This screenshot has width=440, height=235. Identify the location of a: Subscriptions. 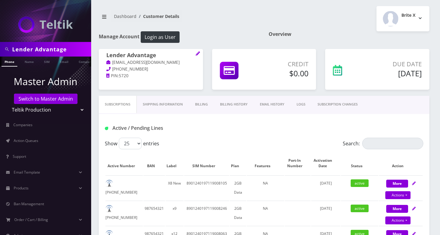
(117, 104).